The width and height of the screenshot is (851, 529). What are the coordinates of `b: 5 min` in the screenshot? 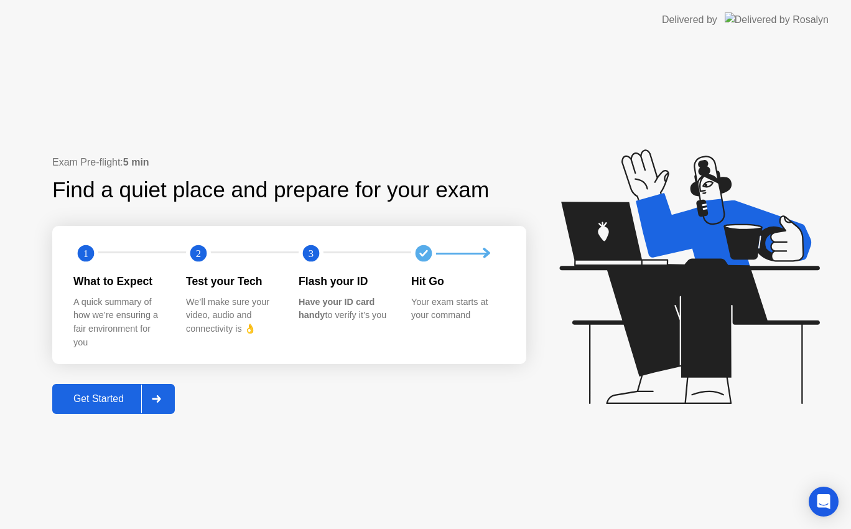 It's located at (136, 162).